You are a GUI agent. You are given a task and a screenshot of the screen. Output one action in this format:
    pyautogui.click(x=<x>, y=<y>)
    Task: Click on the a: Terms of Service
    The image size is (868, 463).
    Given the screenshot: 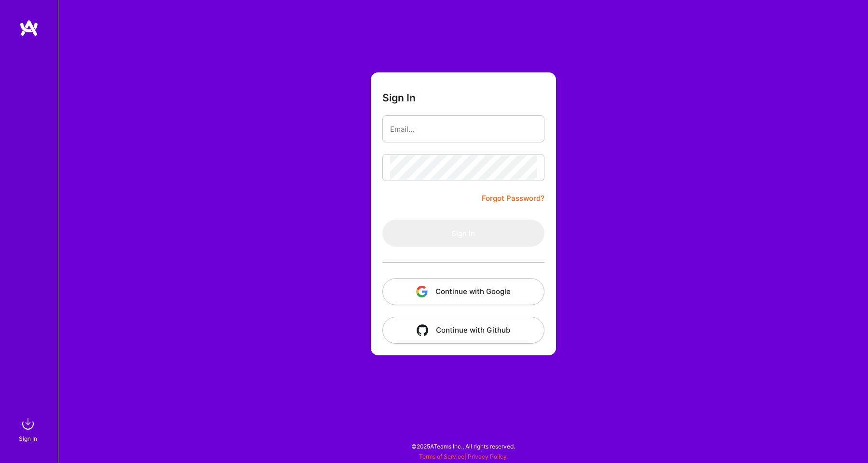 What is the action you would take?
    pyautogui.click(x=442, y=456)
    